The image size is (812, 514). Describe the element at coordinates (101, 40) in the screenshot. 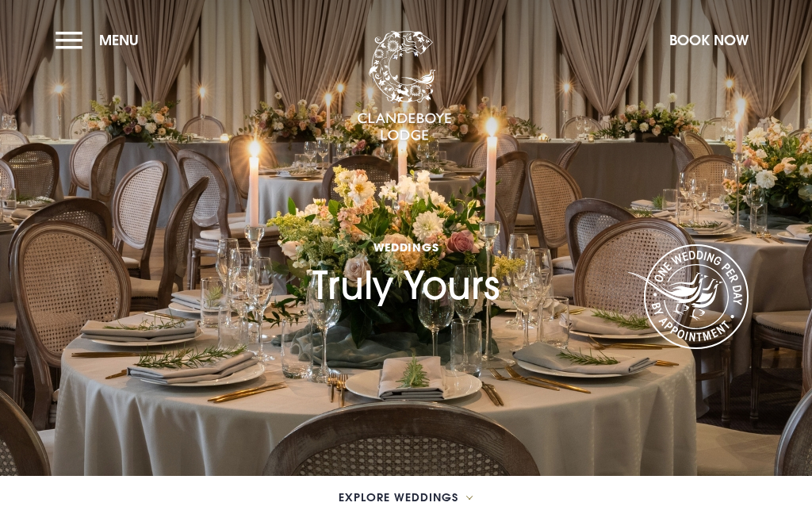

I see `button: Menu` at that location.